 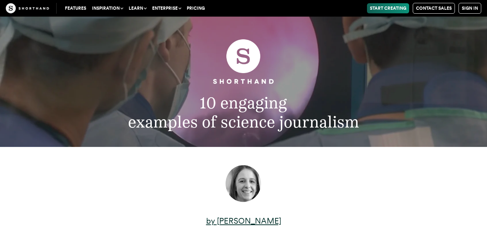 What do you see at coordinates (27, 8) in the screenshot?
I see `img: The Craft` at bounding box center [27, 8].